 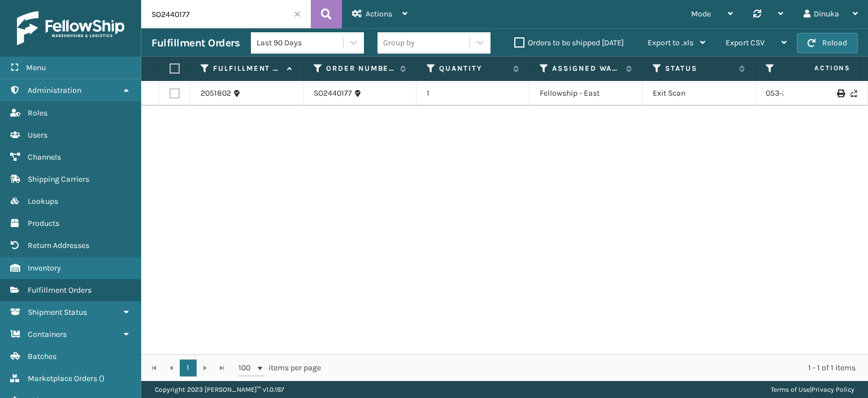 What do you see at coordinates (58, 179) in the screenshot?
I see `span: Shipping Carriers` at bounding box center [58, 179].